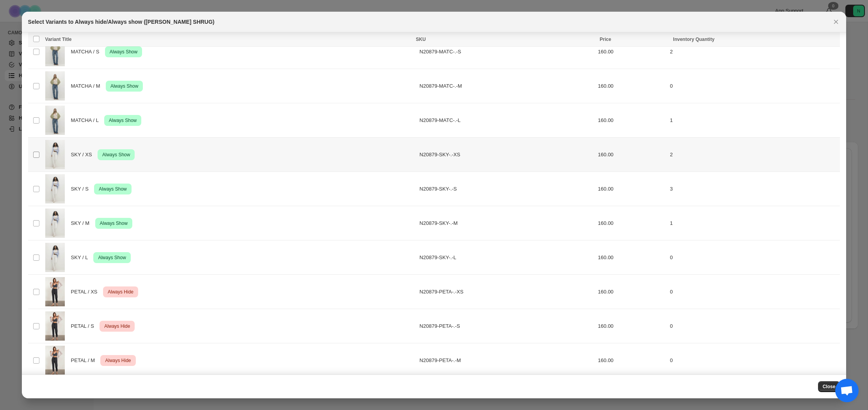 The height and width of the screenshot is (410, 868). What do you see at coordinates (506, 86) in the screenshot?
I see `td: N20879-MATC-.-M` at bounding box center [506, 86].